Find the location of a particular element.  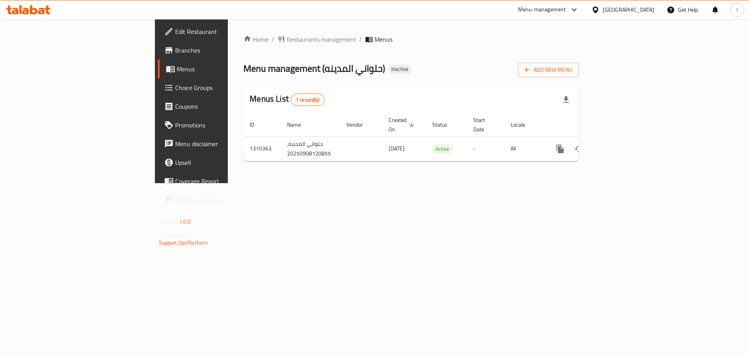

span: Coupons is located at coordinates (224, 107).